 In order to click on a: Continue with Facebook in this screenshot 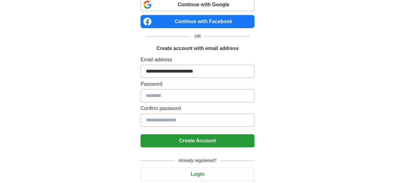, I will do `click(197, 22)`.